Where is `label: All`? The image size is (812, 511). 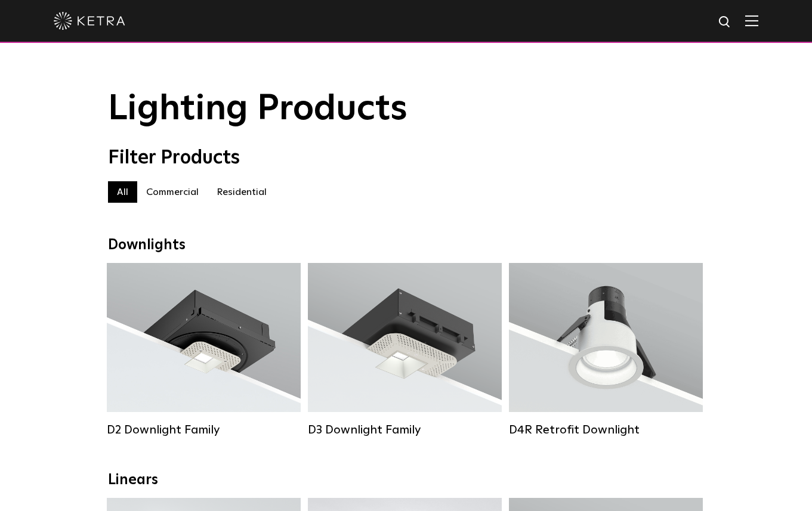 label: All is located at coordinates (122, 192).